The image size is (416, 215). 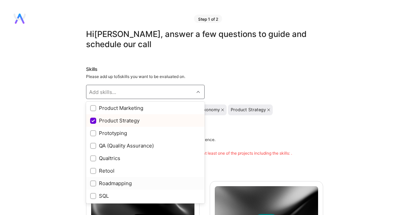 What do you see at coordinates (208, 19) in the screenshot?
I see `div: Step 1 of 2` at bounding box center [208, 19].